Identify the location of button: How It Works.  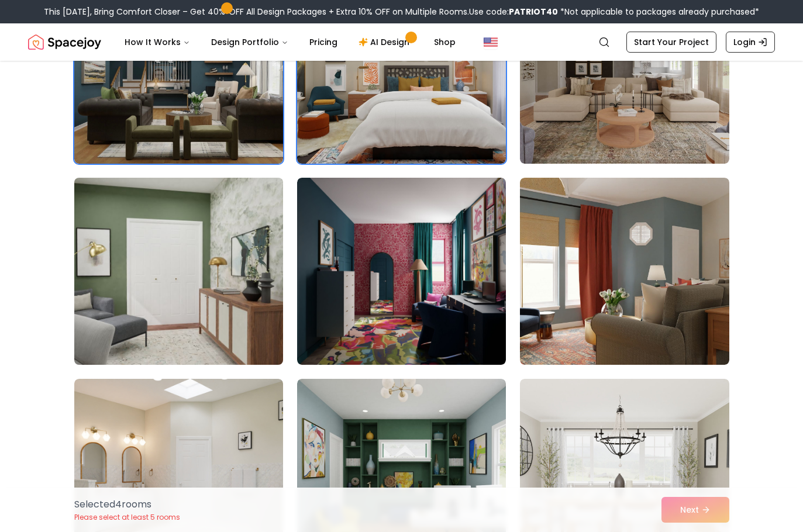
(157, 42).